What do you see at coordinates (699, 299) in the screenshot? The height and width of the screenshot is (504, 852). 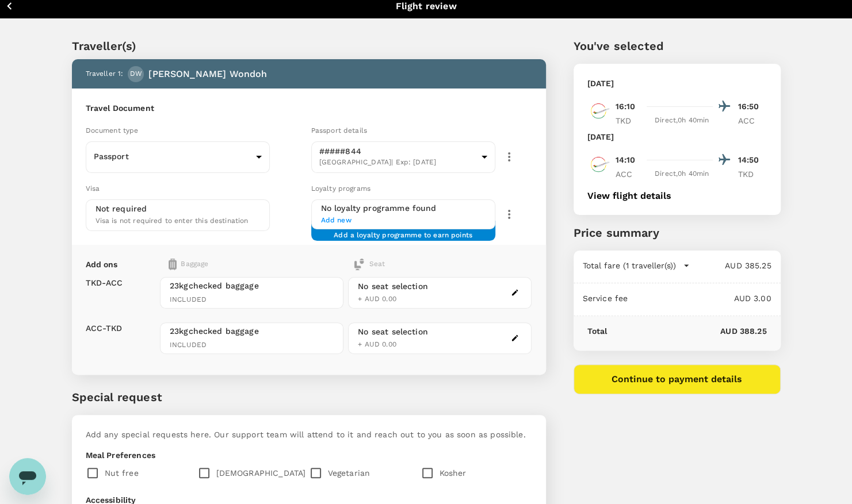 I see `p: AUD 3.00` at bounding box center [699, 299].